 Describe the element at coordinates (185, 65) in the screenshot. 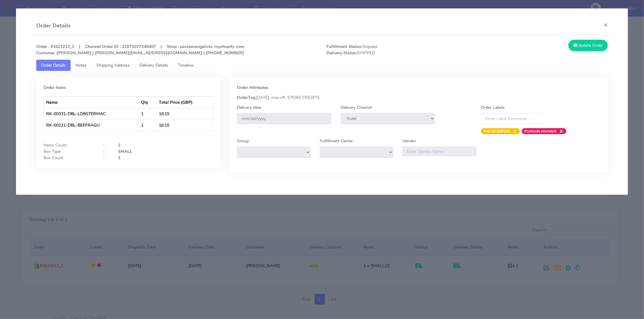

I see `span: Timeline` at that location.